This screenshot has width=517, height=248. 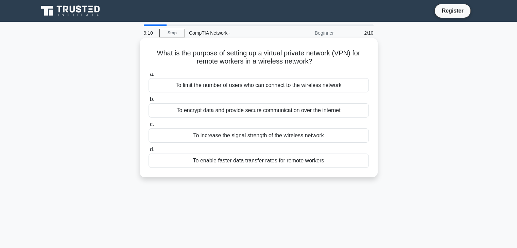 What do you see at coordinates (258, 136) in the screenshot?
I see `div: To increase the signal strength of the wireless network` at bounding box center [258, 136].